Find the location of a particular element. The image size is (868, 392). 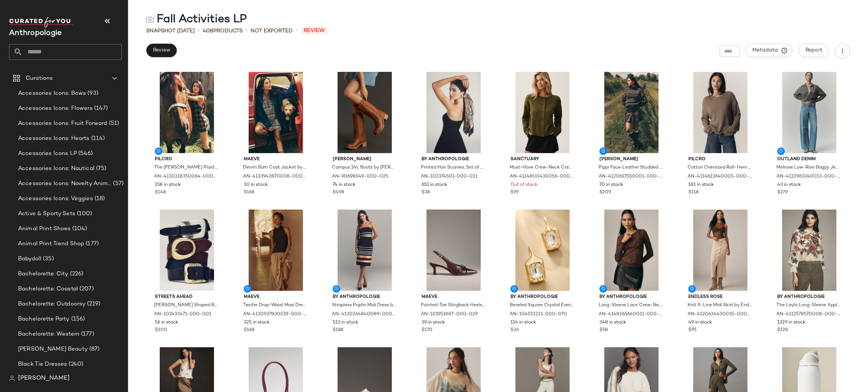

span: AN-4148265640011-000-021 is located at coordinates (631, 315).